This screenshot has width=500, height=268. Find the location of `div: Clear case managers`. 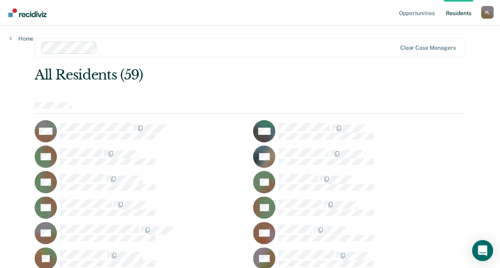

div: Clear case managers is located at coordinates (427, 48).